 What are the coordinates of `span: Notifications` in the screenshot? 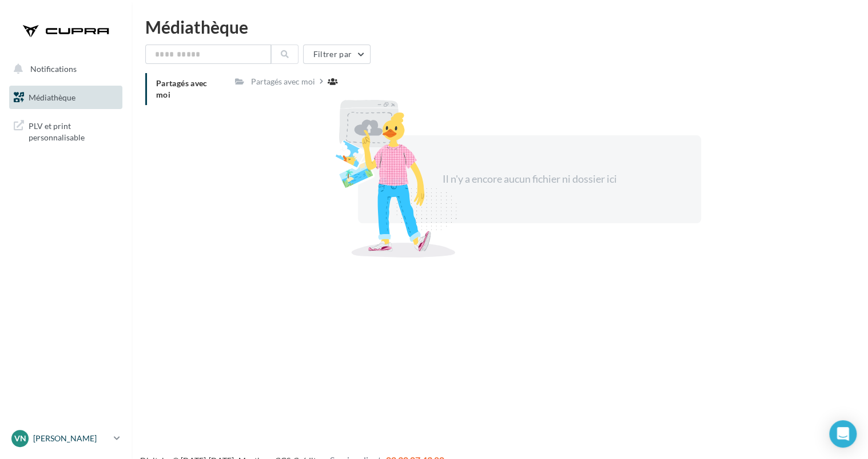 It's located at (53, 68).